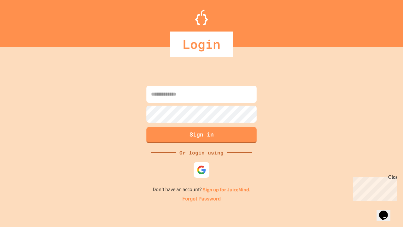 This screenshot has width=403, height=227. I want to click on a: Forgot Password, so click(202, 199).